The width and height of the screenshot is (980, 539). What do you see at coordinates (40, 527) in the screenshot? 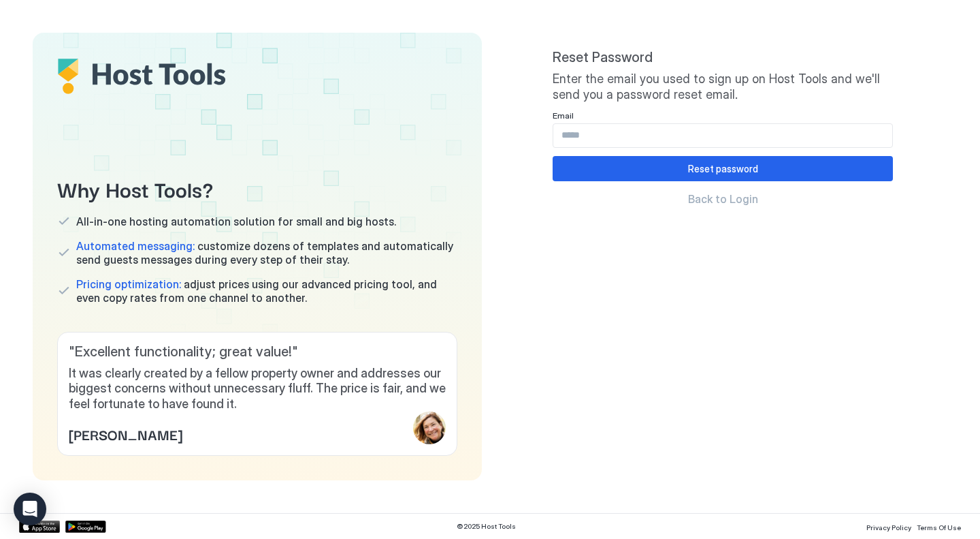
I see `div: App Store` at bounding box center [40, 527].